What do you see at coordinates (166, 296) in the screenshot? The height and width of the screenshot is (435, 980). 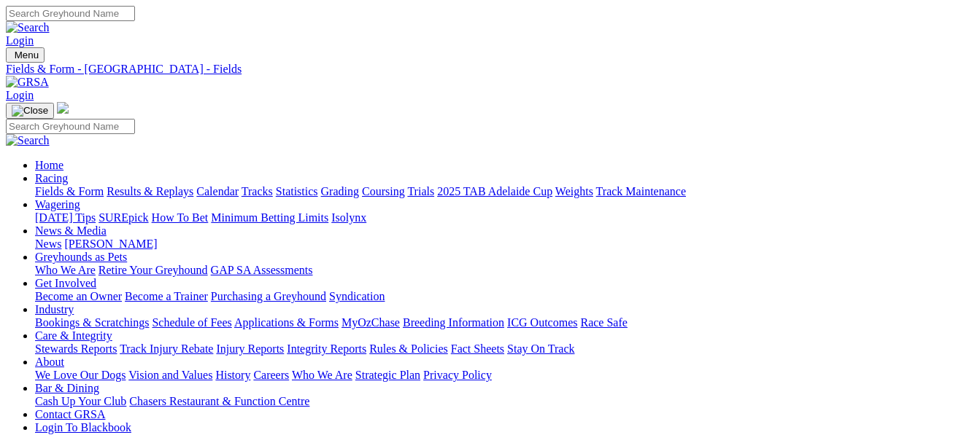 I see `a: Become a Trainer` at bounding box center [166, 296].